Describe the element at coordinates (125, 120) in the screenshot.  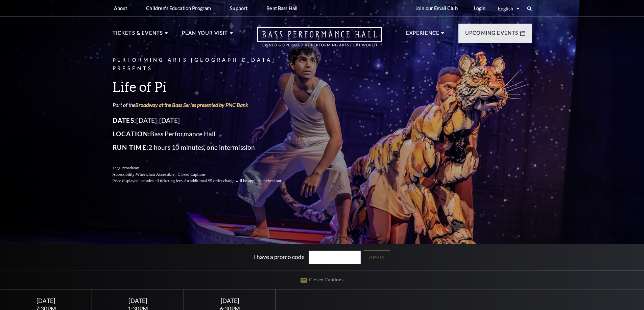
I see `span: Dates:` at that location.